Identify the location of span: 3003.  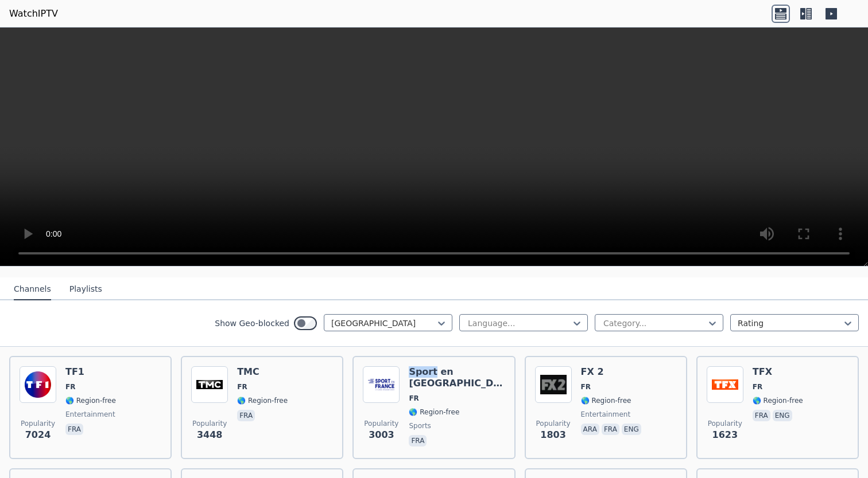
(381, 436).